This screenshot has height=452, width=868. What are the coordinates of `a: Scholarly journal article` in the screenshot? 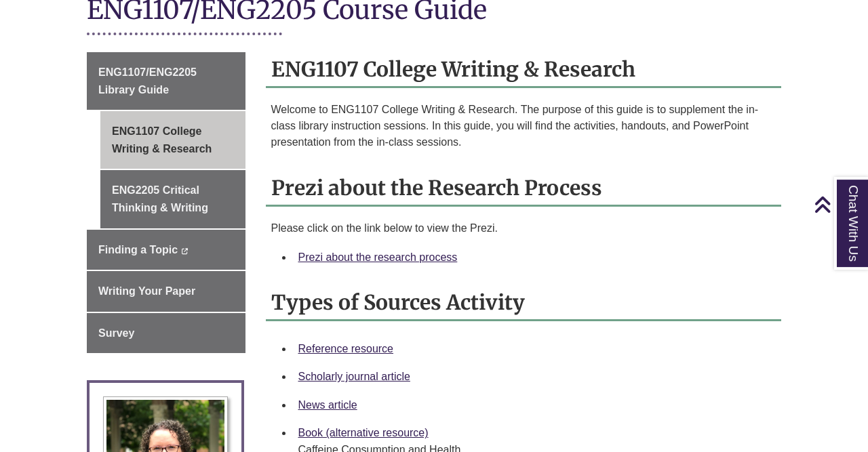 It's located at (354, 377).